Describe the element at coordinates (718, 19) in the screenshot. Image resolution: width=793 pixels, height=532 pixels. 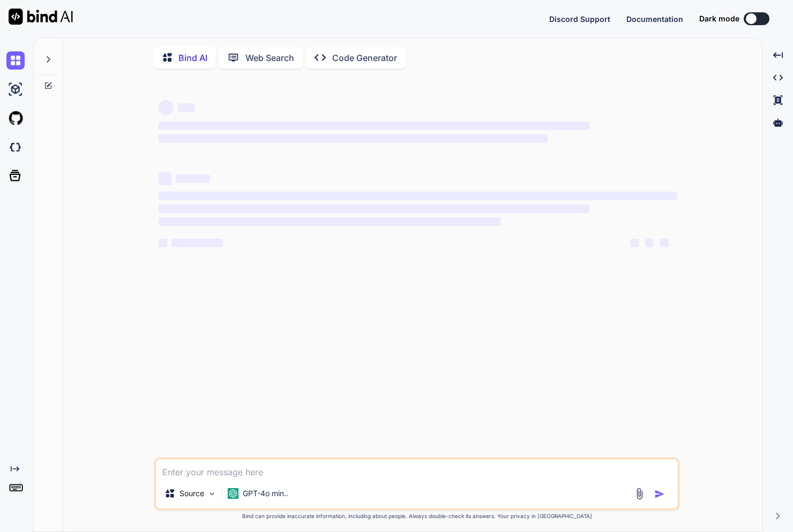
I see `span: Dark mode` at that location.